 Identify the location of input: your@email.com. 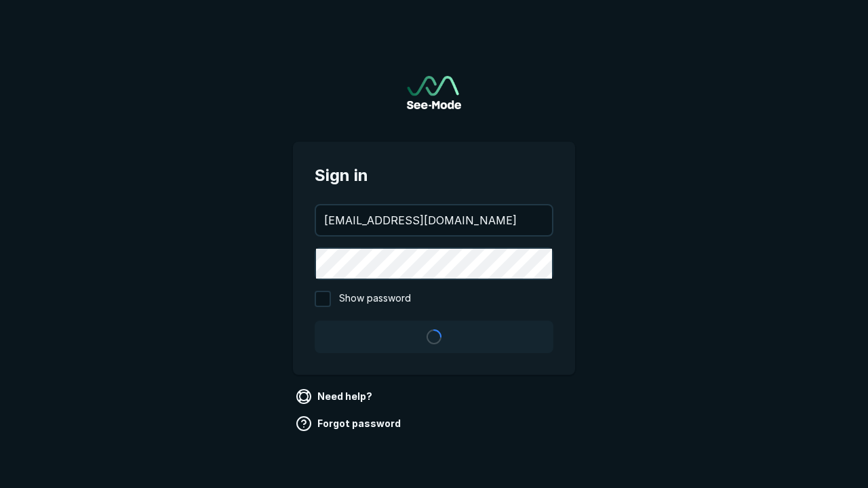
(434, 220).